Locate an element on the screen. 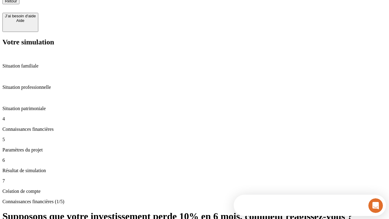 The image size is (389, 219). div: J’ai besoin d'aide is located at coordinates (20, 16).